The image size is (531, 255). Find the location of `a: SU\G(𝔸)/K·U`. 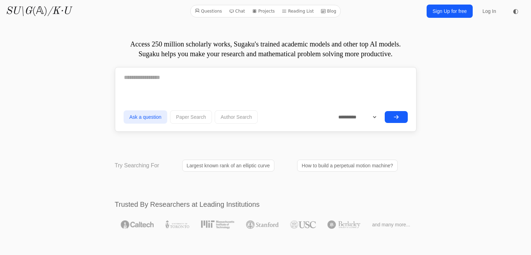

a: SU\G(𝔸)/K·U is located at coordinates (38, 11).